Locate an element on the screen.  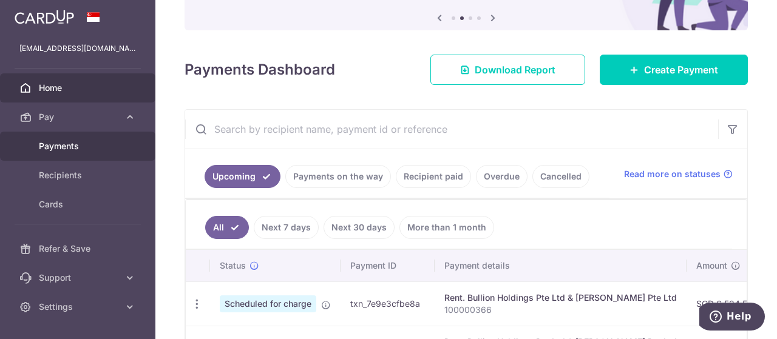
span: Amount is located at coordinates (711, 266).